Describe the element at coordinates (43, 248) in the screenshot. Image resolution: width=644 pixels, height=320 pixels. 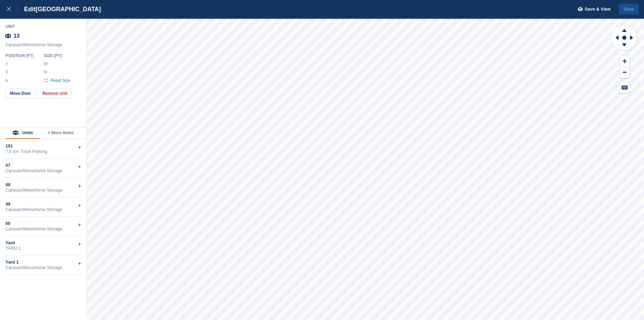
I see `div: YARD 1` at that location.